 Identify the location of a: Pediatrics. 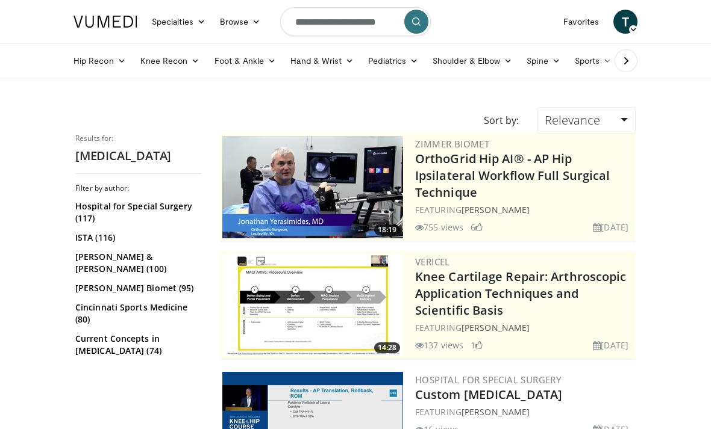
(393, 61).